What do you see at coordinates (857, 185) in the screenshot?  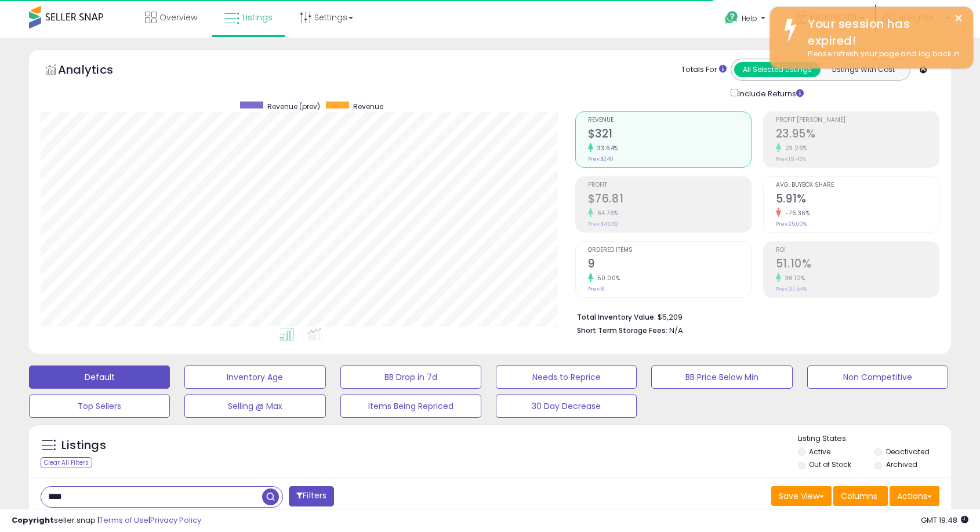 I see `span: Avg. Buybox Share` at bounding box center [857, 185].